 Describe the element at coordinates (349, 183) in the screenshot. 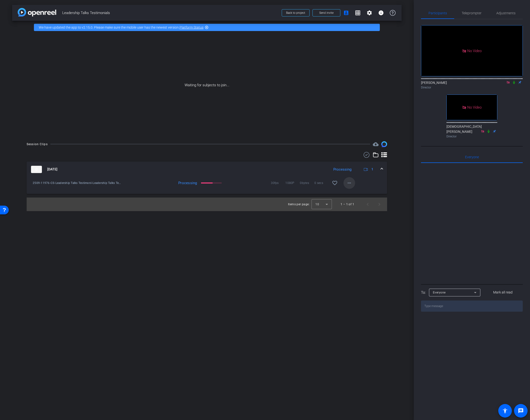

I see `mat-icon: more_horiz` at that location.